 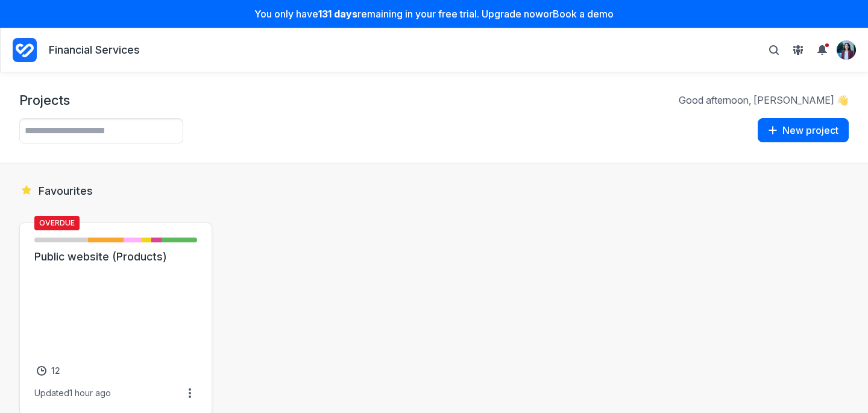 I want to click on img: Your avatar, so click(x=846, y=50).